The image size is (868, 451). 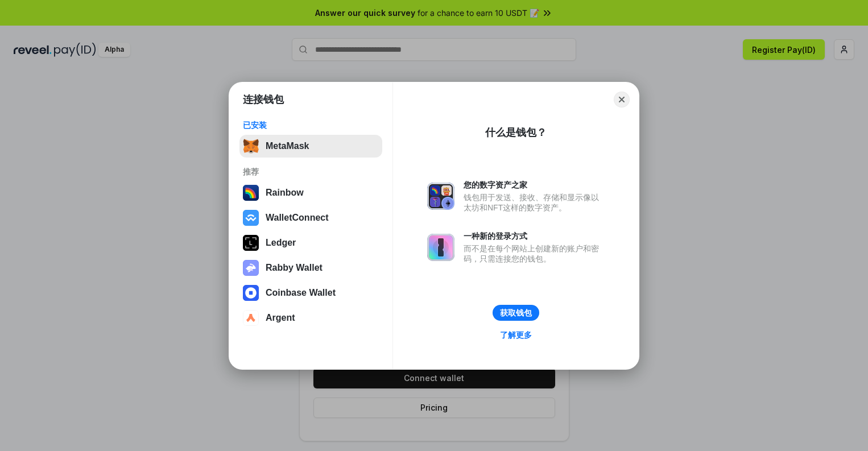 What do you see at coordinates (534, 203) in the screenshot?
I see `div: 钱包用于发送、接收、存储和显示像以太坊和NFT这样的数字资产。` at bounding box center [534, 203].